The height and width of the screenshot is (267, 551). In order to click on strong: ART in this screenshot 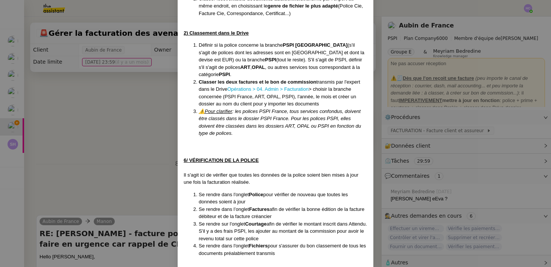, I will do `click(245, 67)`.